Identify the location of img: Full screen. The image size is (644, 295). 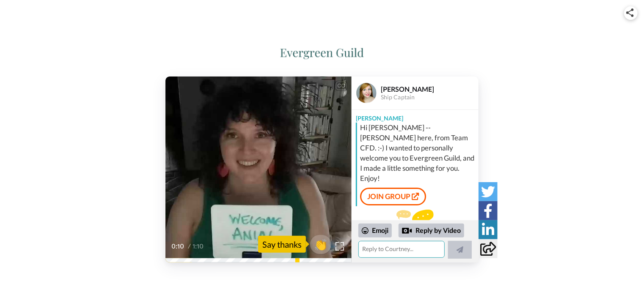
(340, 247).